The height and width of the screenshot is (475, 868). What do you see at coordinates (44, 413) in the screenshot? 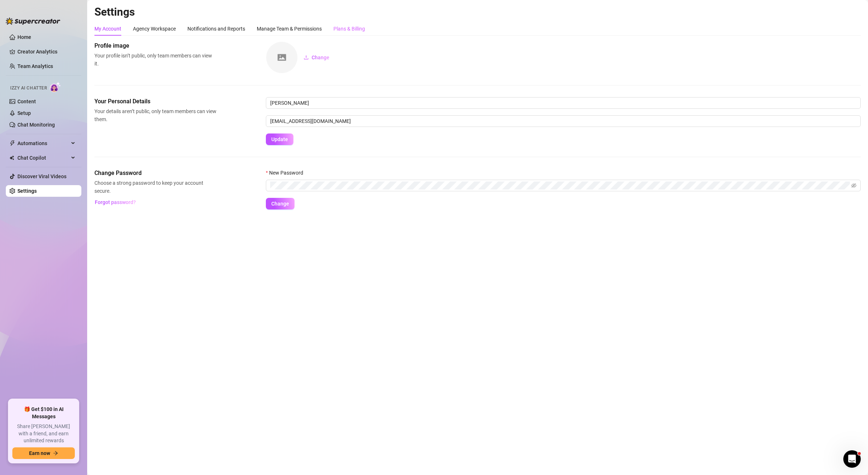
I see `span: 🎁 Get $100 in AI Messages` at bounding box center [44, 413].